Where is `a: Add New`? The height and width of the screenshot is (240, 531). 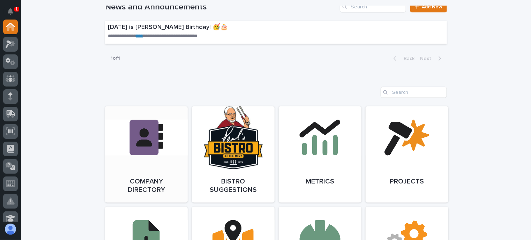 a: Add New is located at coordinates (429, 7).